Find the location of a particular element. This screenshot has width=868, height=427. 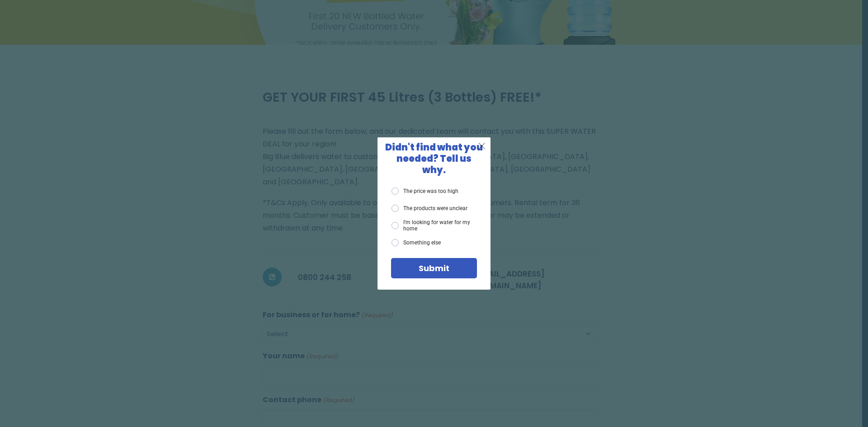

label: Something else is located at coordinates (415, 243).